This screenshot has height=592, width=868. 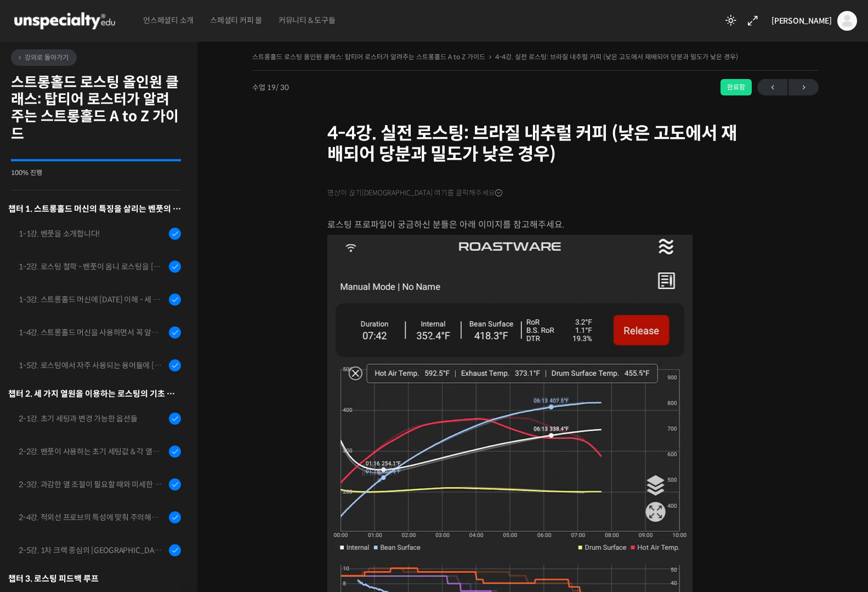 I want to click on div: 100% 진행, so click(x=96, y=173).